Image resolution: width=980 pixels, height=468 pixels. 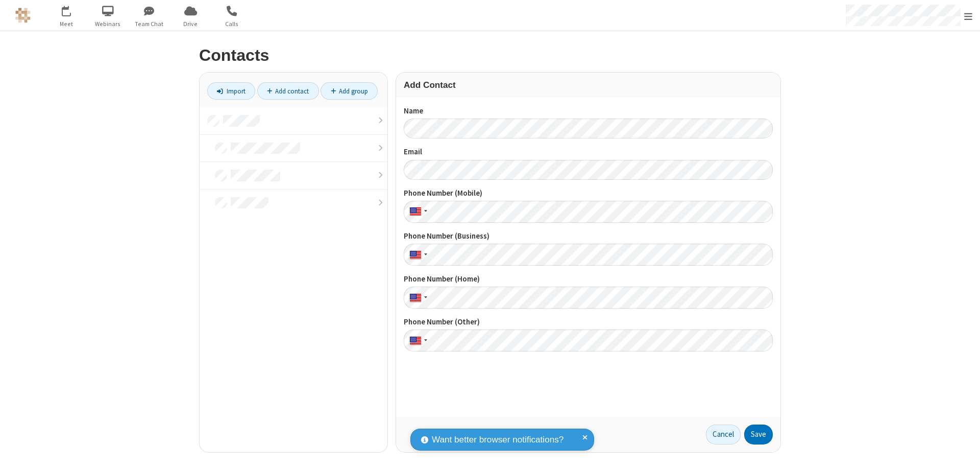 I want to click on span: Calls, so click(x=232, y=24).